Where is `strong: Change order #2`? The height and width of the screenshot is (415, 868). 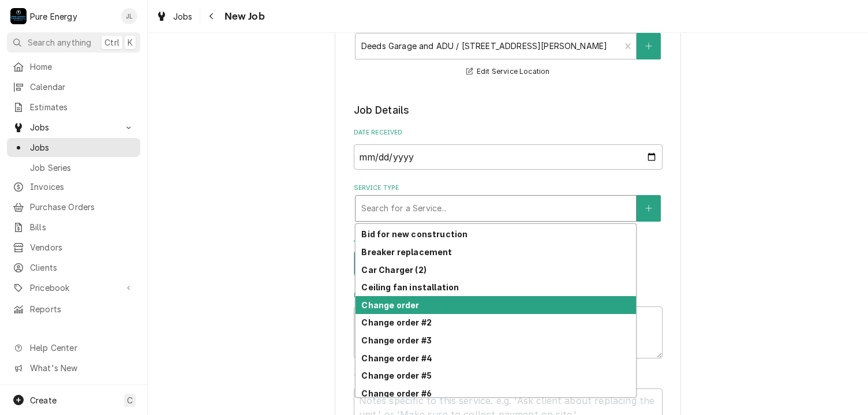
strong: Change order #2 is located at coordinates (396, 322).